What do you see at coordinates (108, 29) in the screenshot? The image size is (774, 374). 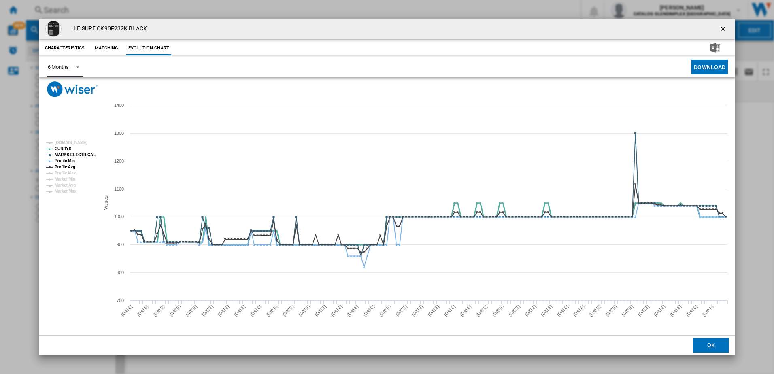 I see `h4: LEISURE CK90F232K BLACK` at bounding box center [108, 29].